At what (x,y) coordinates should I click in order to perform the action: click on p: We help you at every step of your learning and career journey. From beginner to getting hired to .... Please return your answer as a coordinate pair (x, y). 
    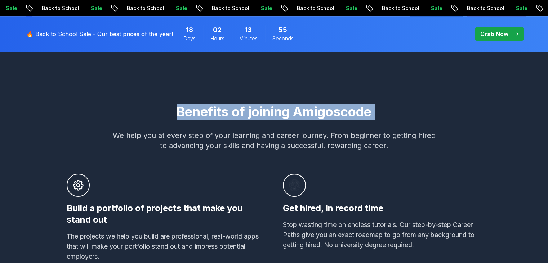
    Looking at the image, I should click on (274, 140).